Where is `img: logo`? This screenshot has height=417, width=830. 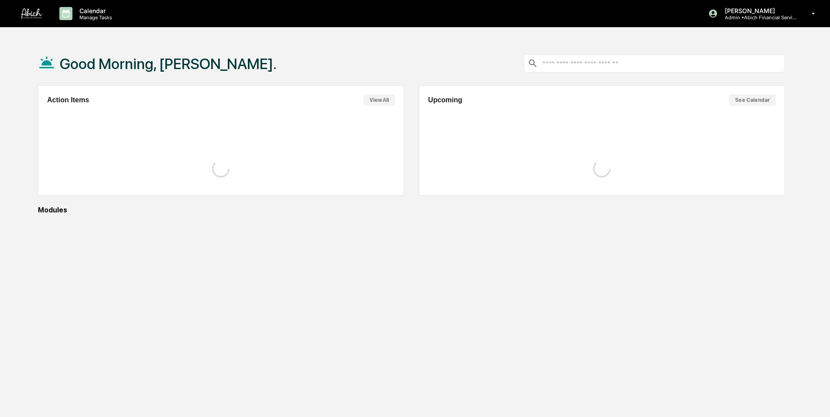
img: logo is located at coordinates (31, 14).